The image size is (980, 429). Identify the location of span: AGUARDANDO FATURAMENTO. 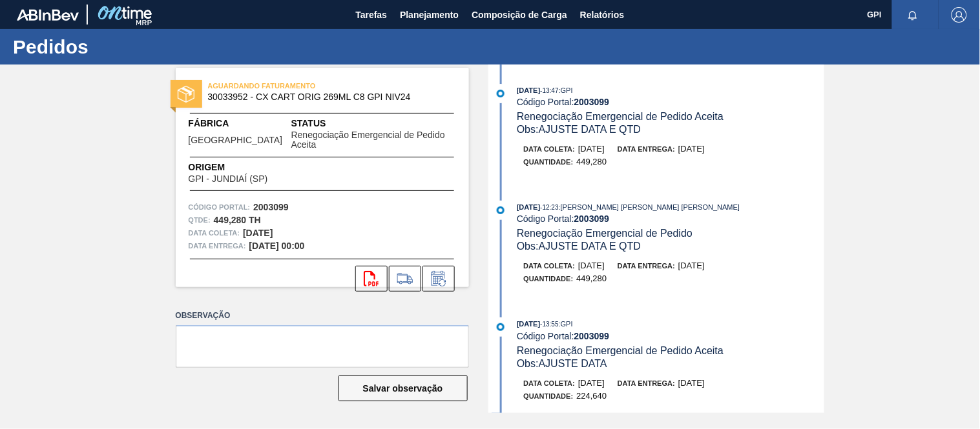
(298, 86).